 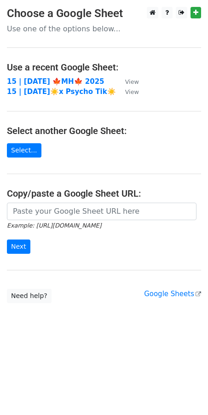 I want to click on h4: Copy/paste a Google Sheet URL:, so click(x=104, y=194).